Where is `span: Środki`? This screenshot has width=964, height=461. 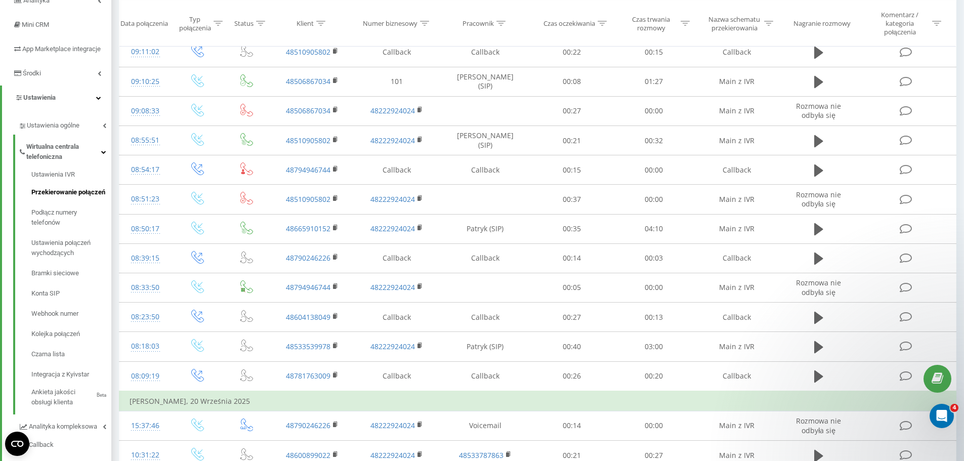 span: Środki is located at coordinates (32, 73).